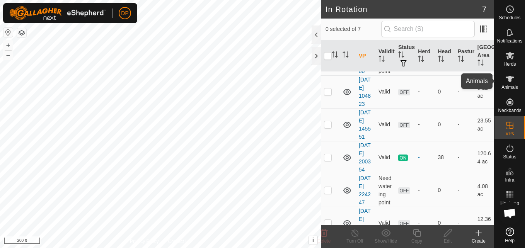 Image resolution: width=525 pixels, height=248 pixels. Describe the element at coordinates (424, 56) in the screenshot. I see `th: Herd` at that location.